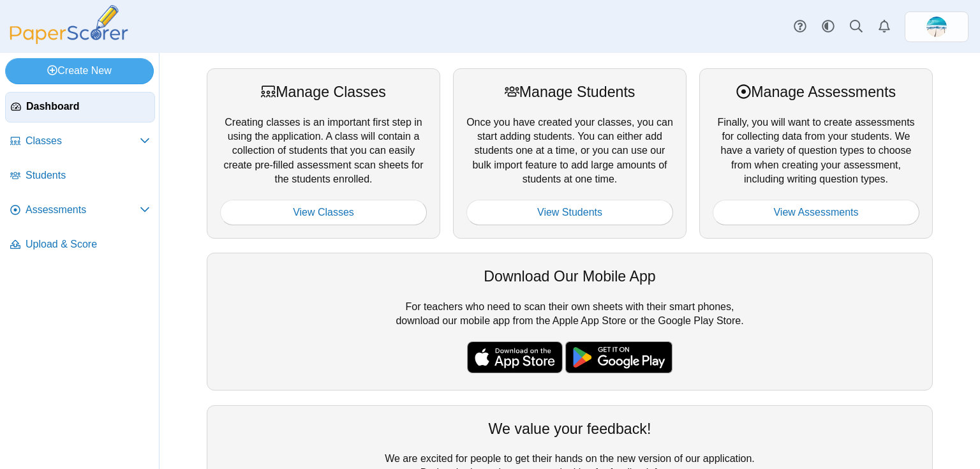 This screenshot has height=469, width=980. I want to click on span: Dashboard, so click(88, 107).